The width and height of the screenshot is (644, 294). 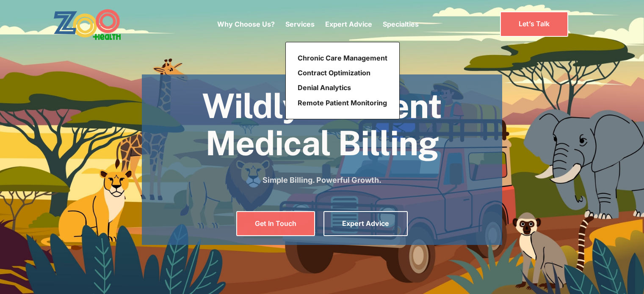 What do you see at coordinates (322, 180) in the screenshot?
I see `strong: Simple Billing. Powerful Growth.` at bounding box center [322, 180].